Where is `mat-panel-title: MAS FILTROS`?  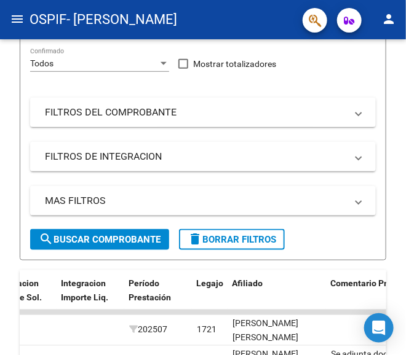 mat-panel-title: MAS FILTROS is located at coordinates (196, 201).